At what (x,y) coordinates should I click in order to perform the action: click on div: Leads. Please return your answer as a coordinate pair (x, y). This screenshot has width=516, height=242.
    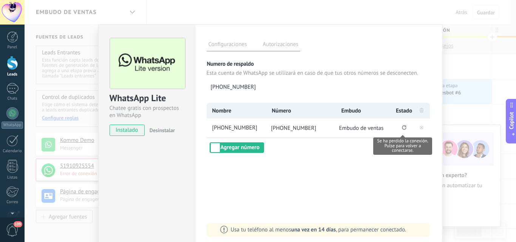
    Looking at the image, I should click on (12, 74).